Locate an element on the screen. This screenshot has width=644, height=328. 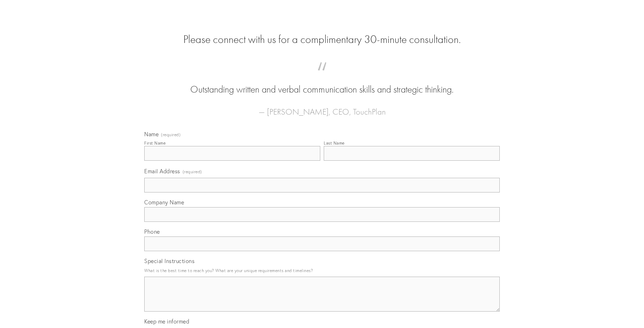
p: What is the best time to reach you? What are your unique requirements and timelines? is located at coordinates (322, 270).